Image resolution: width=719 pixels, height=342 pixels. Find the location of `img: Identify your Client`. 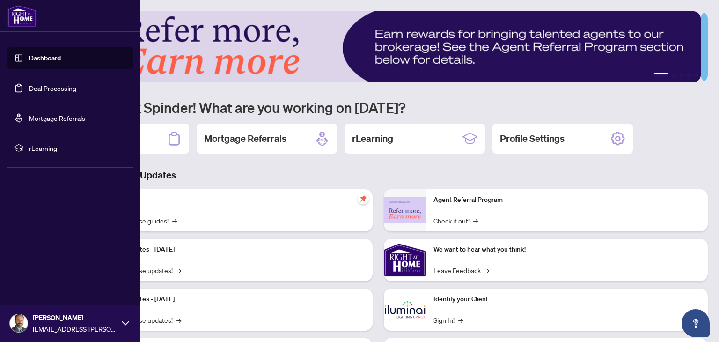

img: Identify your Client is located at coordinates (405, 310).